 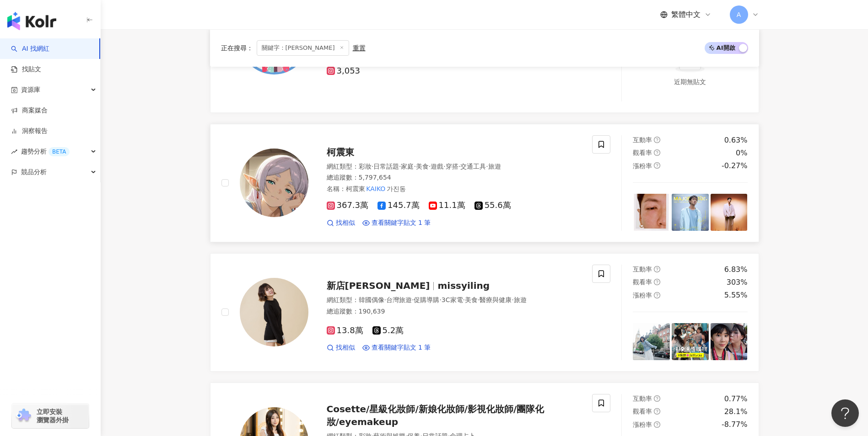 What do you see at coordinates (237, 48) in the screenshot?
I see `span: 正在搜尋 ：` at bounding box center [237, 48].